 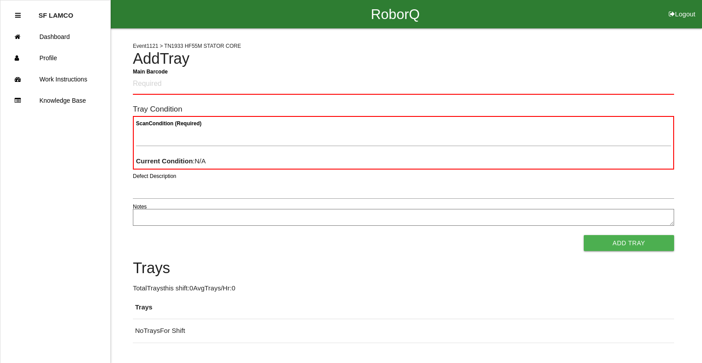 What do you see at coordinates (403, 59) in the screenshot?
I see `h4: Add Tray` at bounding box center [403, 59].